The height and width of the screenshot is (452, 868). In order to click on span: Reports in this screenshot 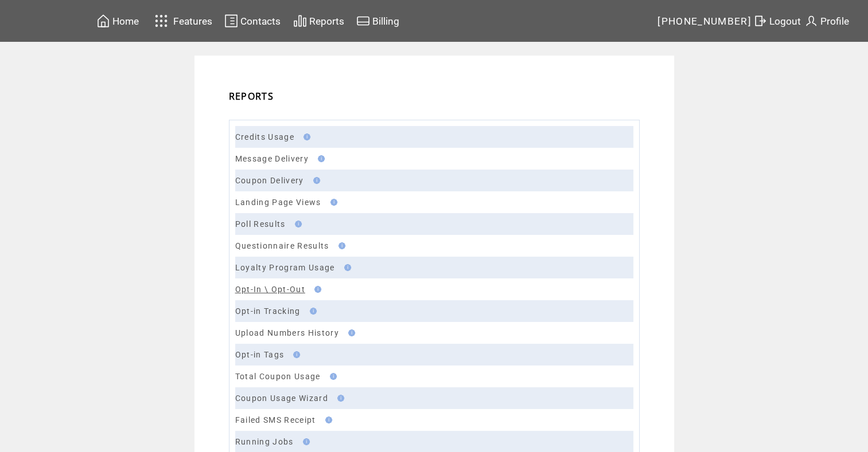, I will do `click(327, 21)`.